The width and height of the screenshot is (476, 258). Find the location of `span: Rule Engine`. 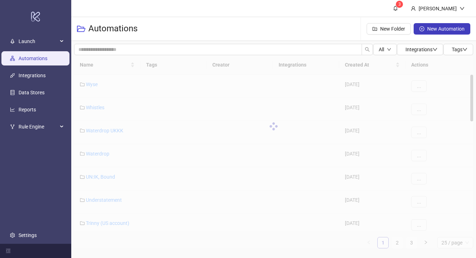

span: Rule Engine is located at coordinates (38, 127).